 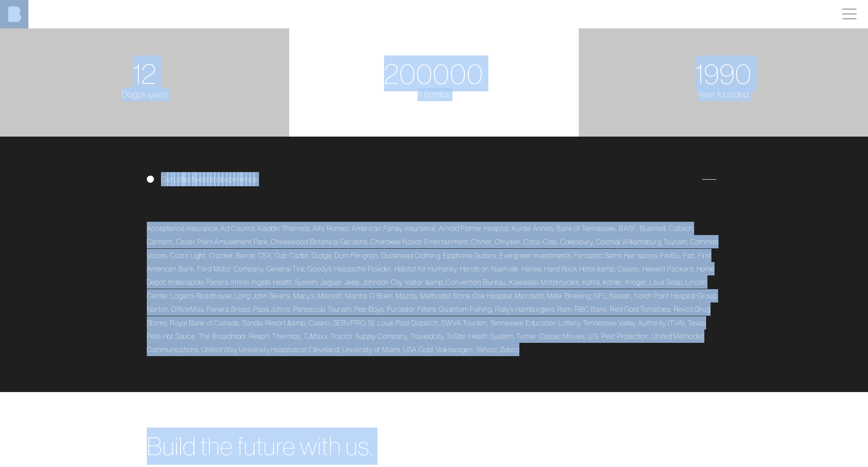 What do you see at coordinates (700, 94) in the screenshot?
I see `span: Y` at bounding box center [700, 94].